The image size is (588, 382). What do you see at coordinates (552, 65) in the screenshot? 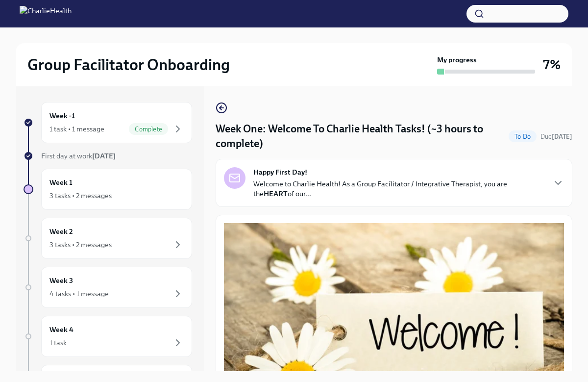
I see `h3: 7%` at bounding box center [552, 65].